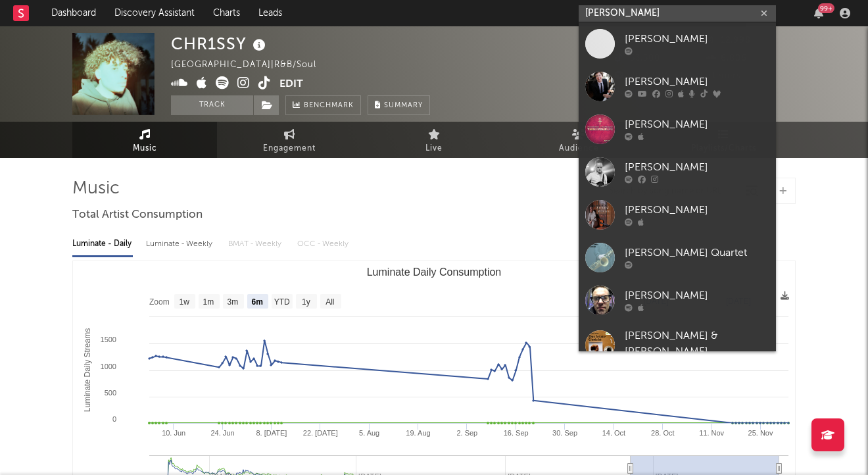 This screenshot has width=868, height=475. What do you see at coordinates (677, 13) in the screenshot?
I see `input: Search for artists` at bounding box center [677, 13].